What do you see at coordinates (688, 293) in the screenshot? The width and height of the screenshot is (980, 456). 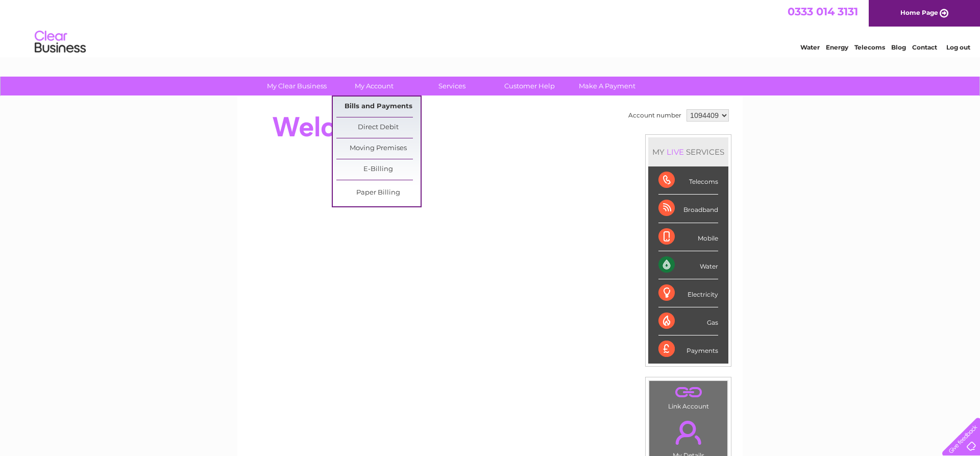 I see `div: Electricity` at bounding box center [688, 293].